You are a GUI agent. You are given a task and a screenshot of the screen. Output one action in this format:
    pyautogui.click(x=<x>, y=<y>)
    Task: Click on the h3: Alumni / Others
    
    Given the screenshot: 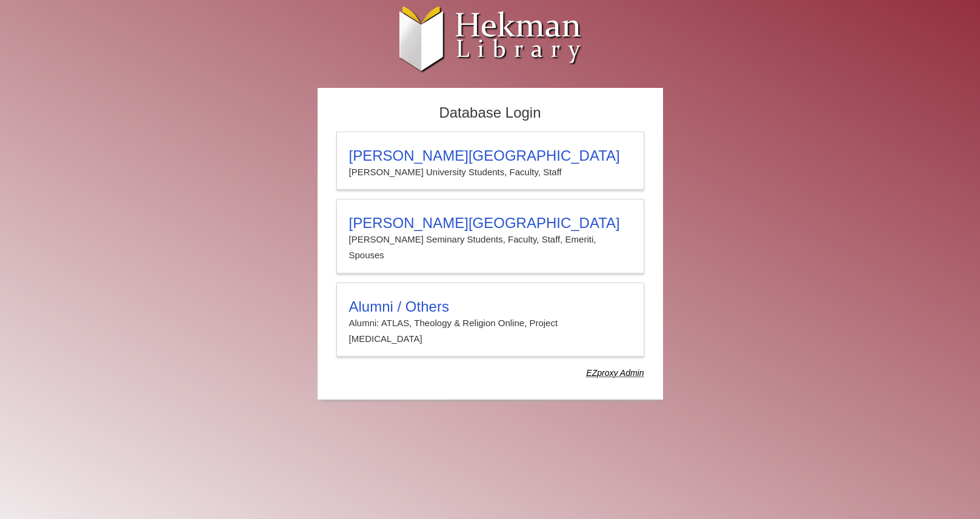 What is the action you would take?
    pyautogui.click(x=490, y=307)
    